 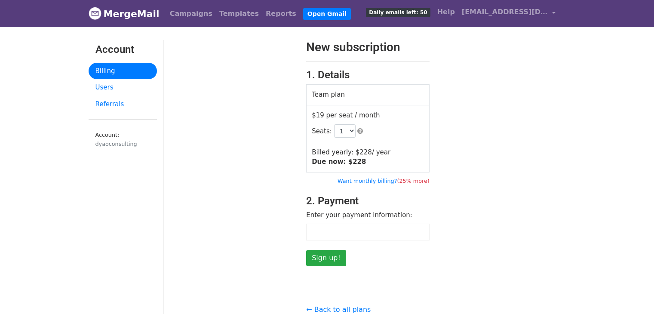 What do you see at coordinates (368, 75) in the screenshot?
I see `h3: 1. Details` at bounding box center [368, 75].